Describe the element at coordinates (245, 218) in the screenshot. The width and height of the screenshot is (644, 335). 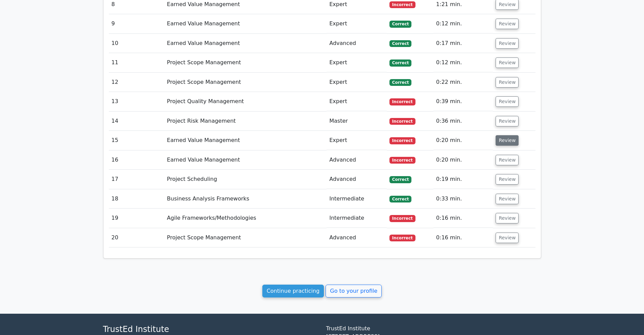
I see `td: Agile Frameworks/Methodologies` at that location.